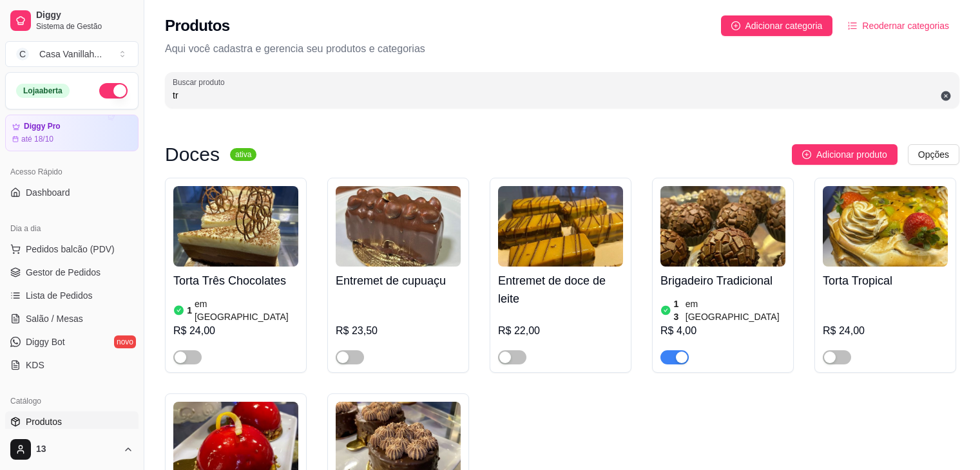 The image size is (980, 470). Describe the element at coordinates (398, 281) in the screenshot. I see `h4: Entremet de cupuaçu` at that location.